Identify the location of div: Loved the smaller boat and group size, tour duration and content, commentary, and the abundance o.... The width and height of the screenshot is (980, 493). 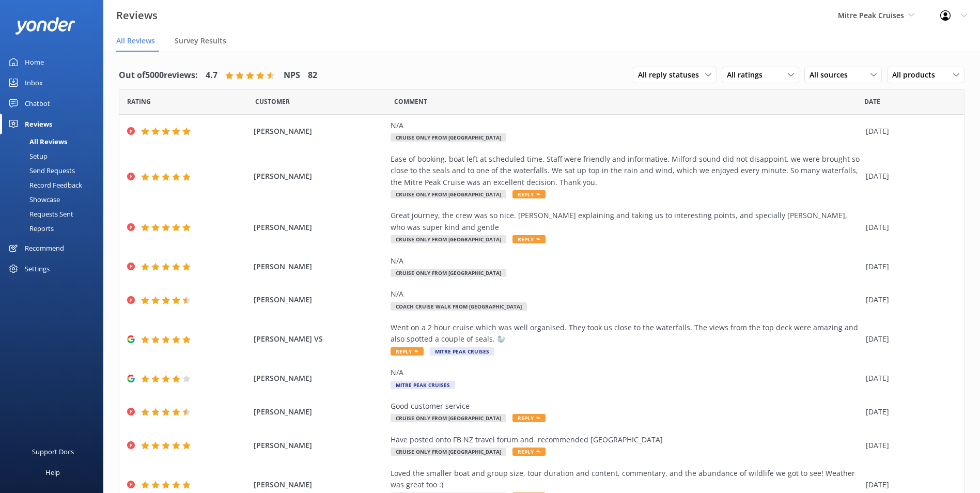
(626, 479).